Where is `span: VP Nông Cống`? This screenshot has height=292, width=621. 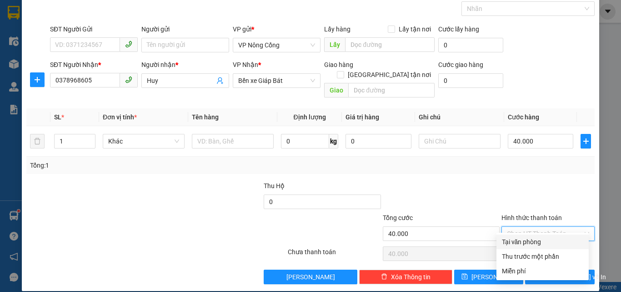 span: VP Nông Cống is located at coordinates (277, 45).